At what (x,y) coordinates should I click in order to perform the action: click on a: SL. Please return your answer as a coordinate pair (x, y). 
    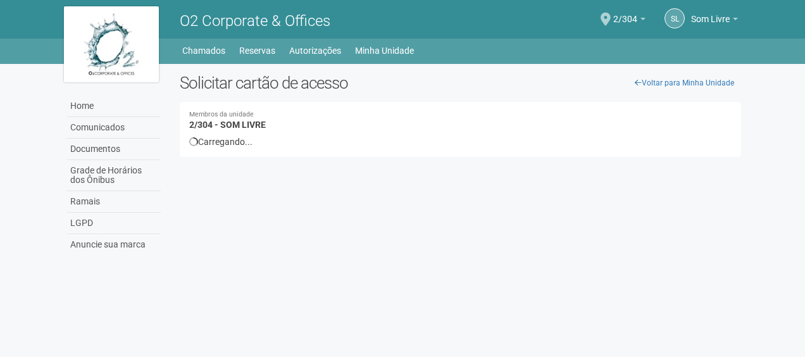
    Looking at the image, I should click on (674, 18).